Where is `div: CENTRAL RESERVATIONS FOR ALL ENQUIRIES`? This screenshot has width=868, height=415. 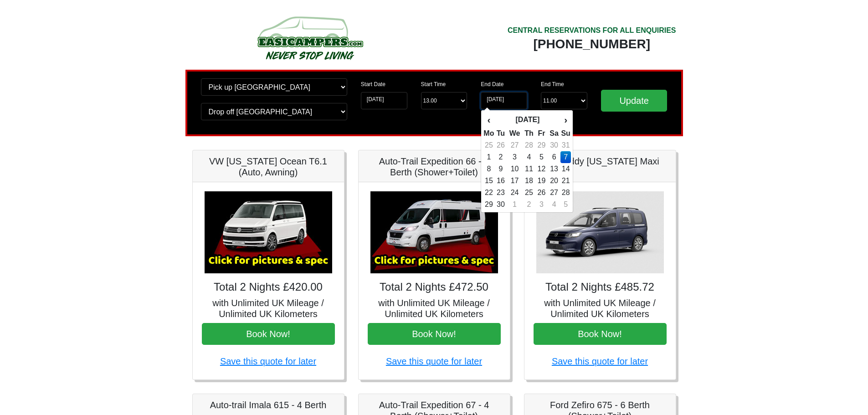
div: CENTRAL RESERVATIONS FOR ALL ENQUIRIES is located at coordinates (592, 31).